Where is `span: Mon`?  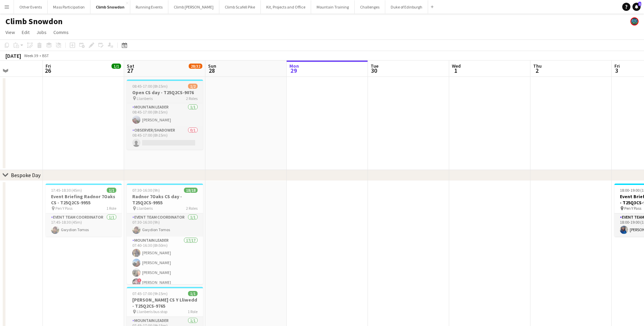 span: Mon is located at coordinates (294, 66).